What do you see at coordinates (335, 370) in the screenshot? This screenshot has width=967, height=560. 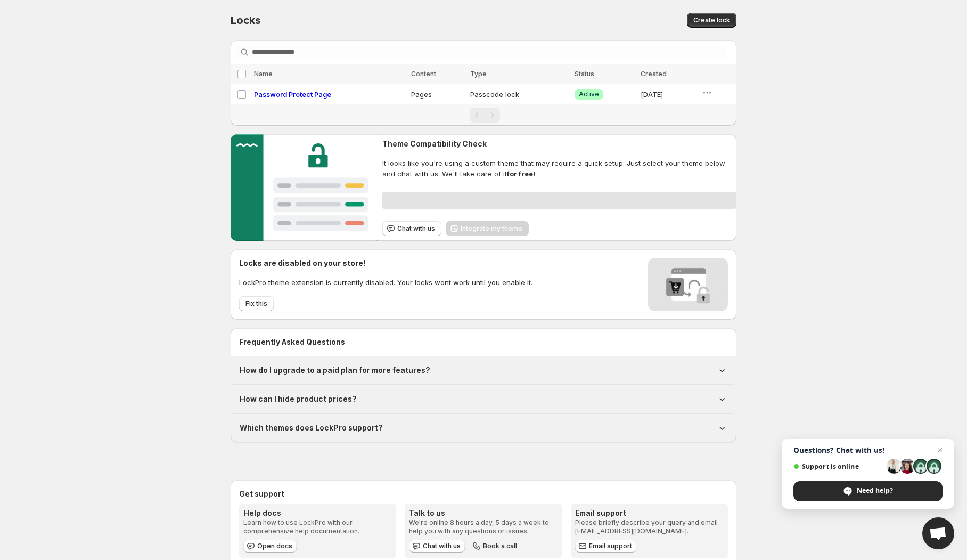 I see `h1: How do I upgrade to a paid plan for more features?` at bounding box center [335, 370].